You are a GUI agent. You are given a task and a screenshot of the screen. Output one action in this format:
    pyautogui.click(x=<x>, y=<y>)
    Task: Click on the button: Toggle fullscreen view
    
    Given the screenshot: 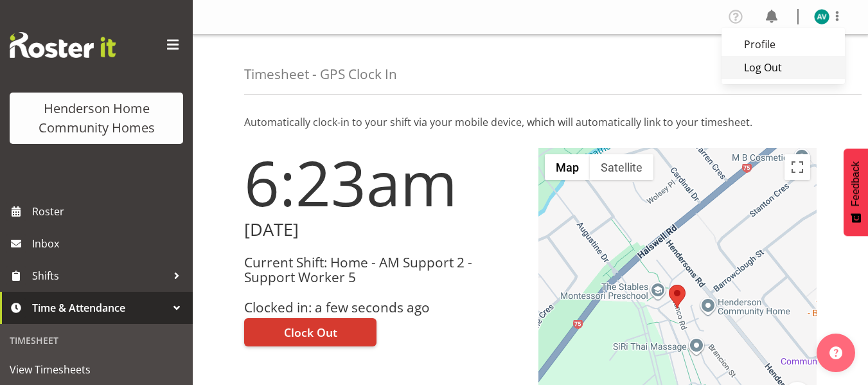 What is the action you would take?
    pyautogui.click(x=797, y=167)
    